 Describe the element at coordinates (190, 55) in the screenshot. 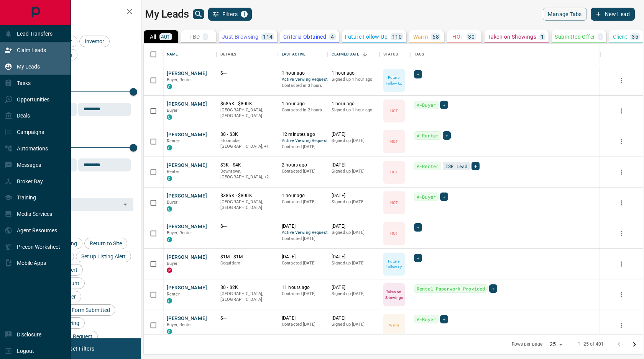

I see `div: Name` at that location.